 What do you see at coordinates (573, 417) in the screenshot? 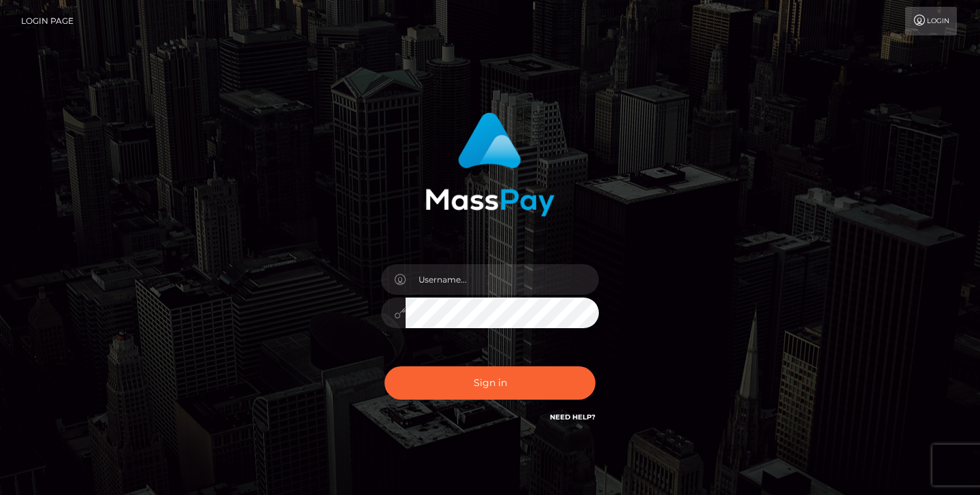
I see `a: Need Help?` at bounding box center [573, 417].